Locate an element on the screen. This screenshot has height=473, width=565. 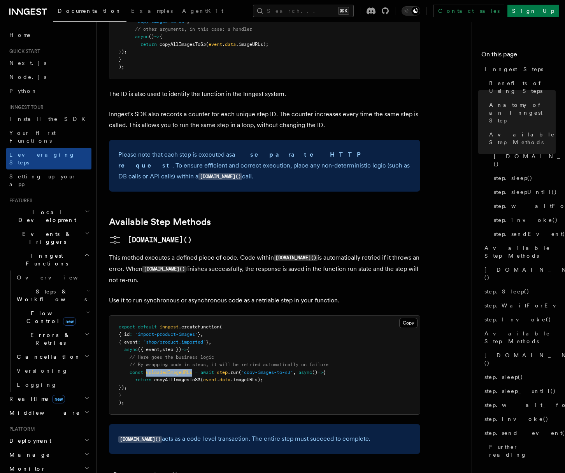
button: Flow Controlnew is located at coordinates (53, 317).